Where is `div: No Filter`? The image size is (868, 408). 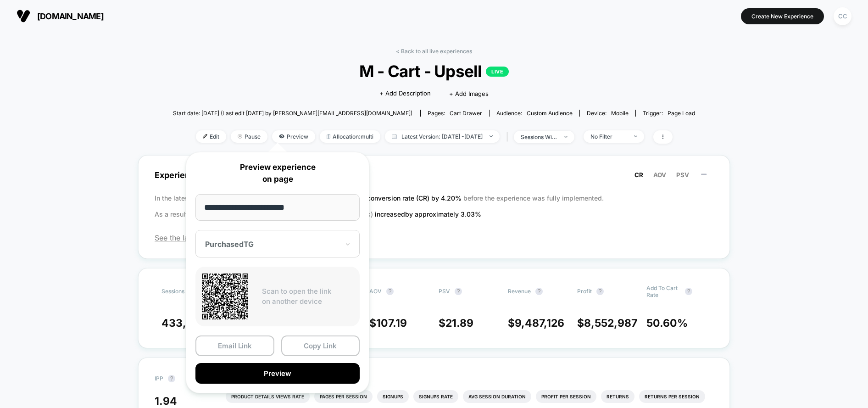
div: No Filter is located at coordinates (609, 137).